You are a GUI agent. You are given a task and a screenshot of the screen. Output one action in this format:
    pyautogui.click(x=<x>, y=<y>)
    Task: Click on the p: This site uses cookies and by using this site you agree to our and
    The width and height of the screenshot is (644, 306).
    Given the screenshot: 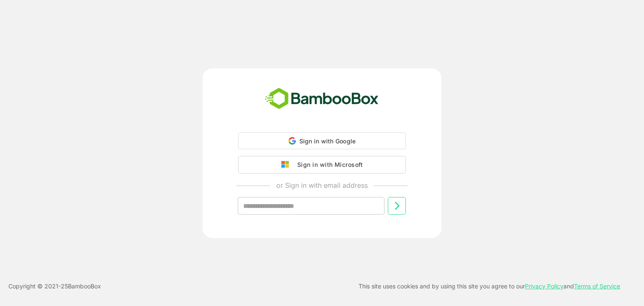 What is the action you would take?
    pyautogui.click(x=490, y=287)
    